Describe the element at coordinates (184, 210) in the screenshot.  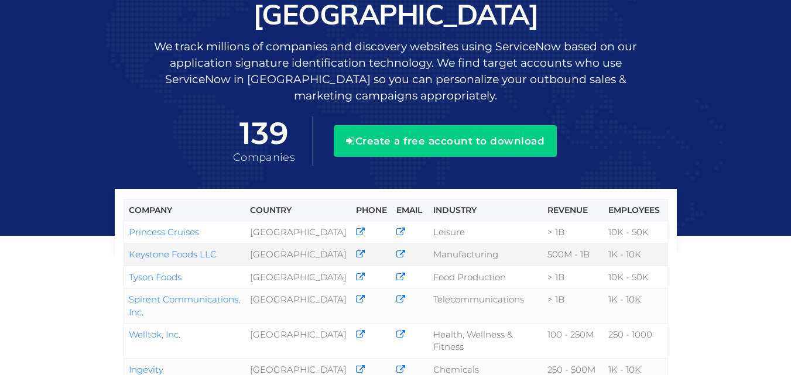
I see `th: Company` at that location.